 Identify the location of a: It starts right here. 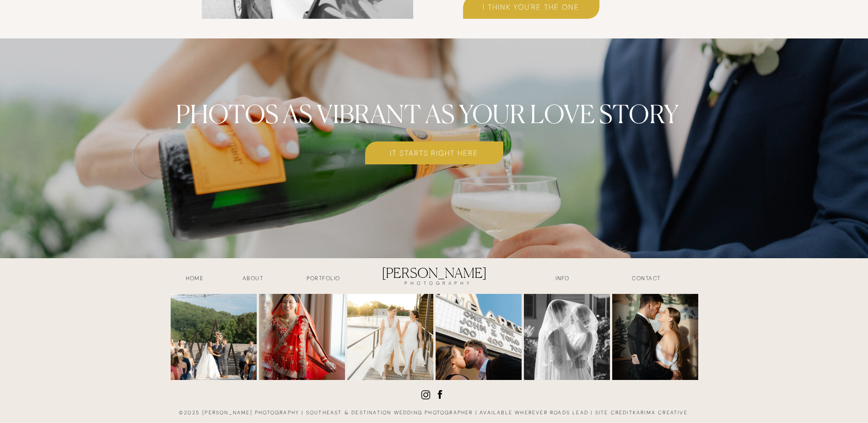
(434, 152).